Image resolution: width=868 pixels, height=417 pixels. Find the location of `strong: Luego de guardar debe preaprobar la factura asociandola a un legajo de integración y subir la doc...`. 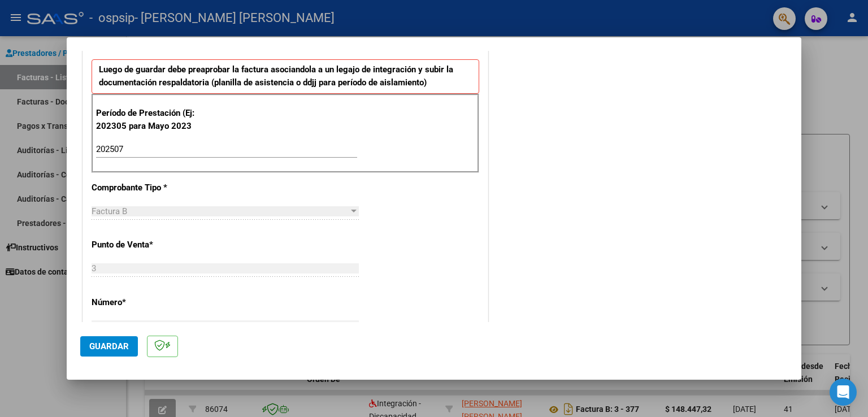

strong: Luego de guardar debe preaprobar la factura asociandola a un legajo de integración y subir la doc... is located at coordinates (276, 76).